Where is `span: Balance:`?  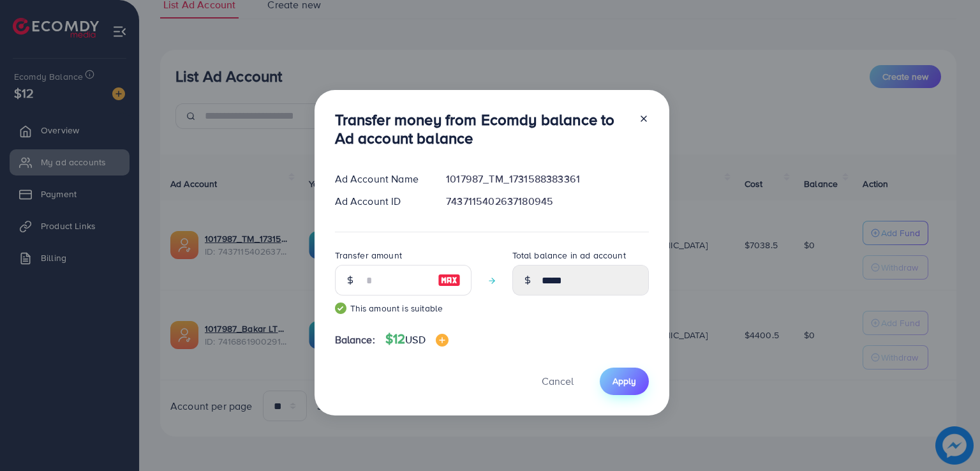 span: Balance: is located at coordinates (355, 339).